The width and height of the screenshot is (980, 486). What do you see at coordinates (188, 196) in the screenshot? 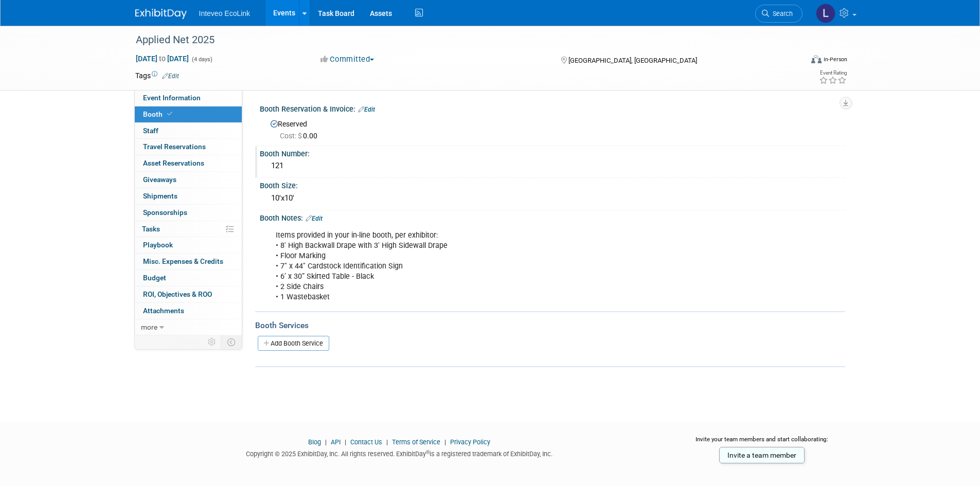
I see `a: Shipments` at bounding box center [188, 196].